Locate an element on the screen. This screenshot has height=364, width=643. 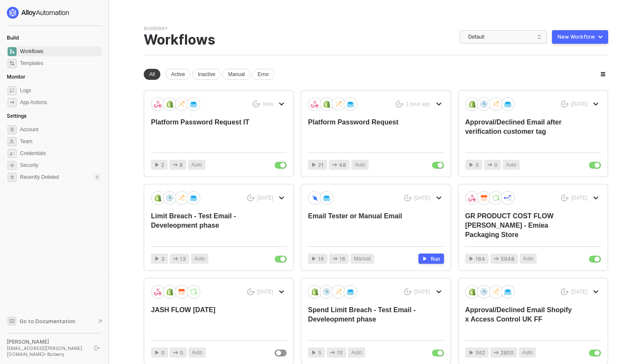
span: Settings is located at coordinates (17, 115).